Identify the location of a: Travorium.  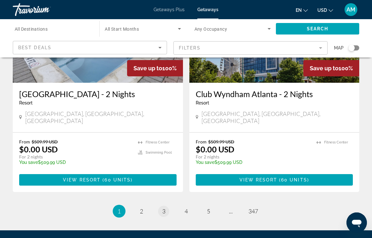
(45, 10).